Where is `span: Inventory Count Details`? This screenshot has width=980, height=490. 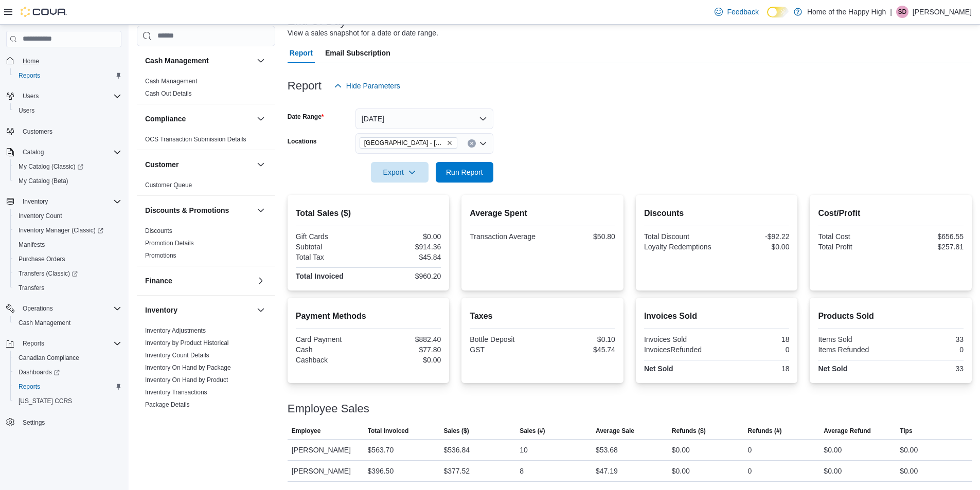
span: Inventory Count Details is located at coordinates (177, 355).